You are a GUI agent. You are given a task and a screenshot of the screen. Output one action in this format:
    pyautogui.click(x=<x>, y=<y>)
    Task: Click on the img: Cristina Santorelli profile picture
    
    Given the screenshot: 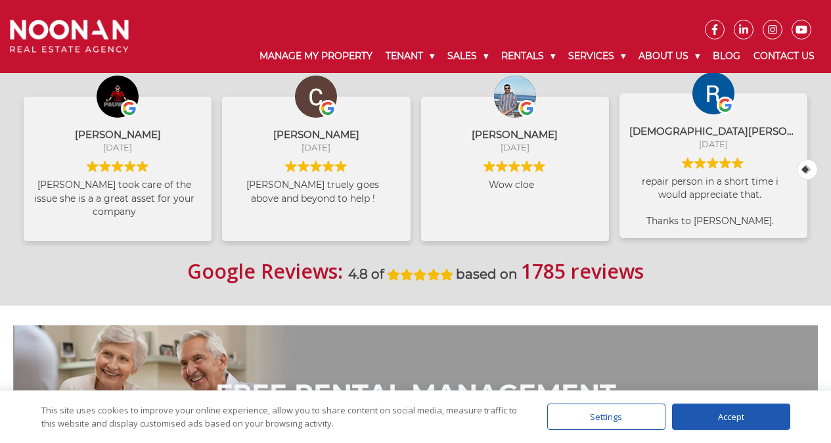 What is the action you would take?
    pyautogui.click(x=316, y=97)
    